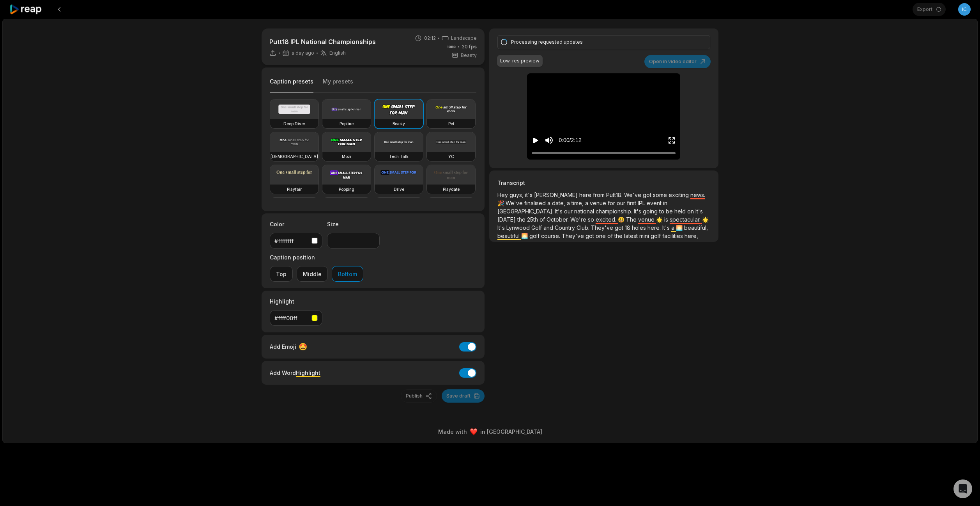 The height and width of the screenshot is (506, 980). Describe the element at coordinates (292, 241) in the screenshot. I see `div: #ffffffff` at that location.